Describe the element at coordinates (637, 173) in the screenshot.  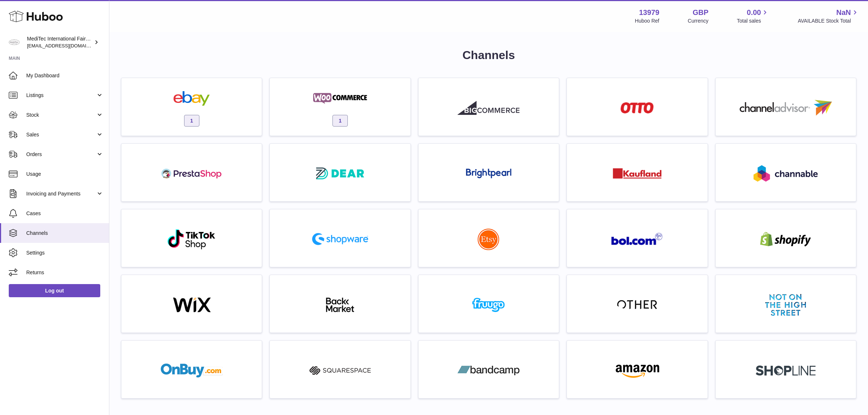
I see `a: roseta-kaufland` at that location.